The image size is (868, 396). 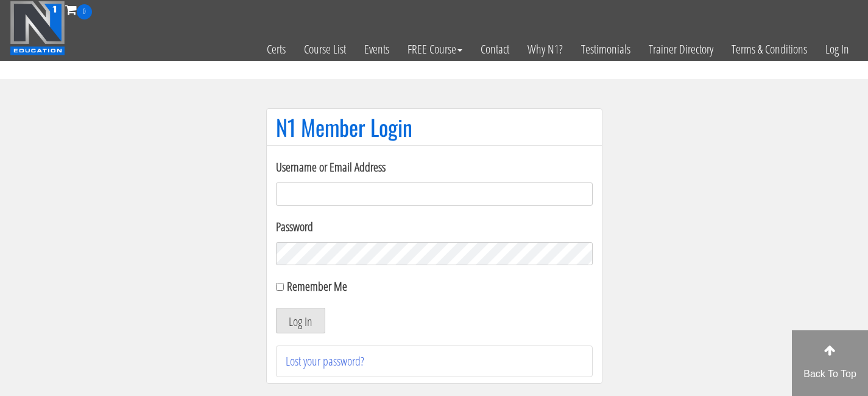 I want to click on h1: N1 Member Login, so click(x=434, y=127).